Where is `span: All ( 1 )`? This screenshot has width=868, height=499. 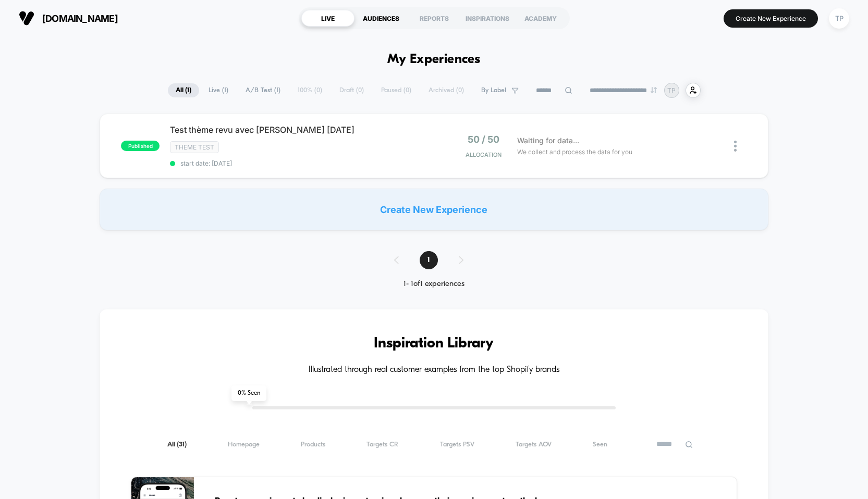 span: All ( 1 ) is located at coordinates (183, 90).